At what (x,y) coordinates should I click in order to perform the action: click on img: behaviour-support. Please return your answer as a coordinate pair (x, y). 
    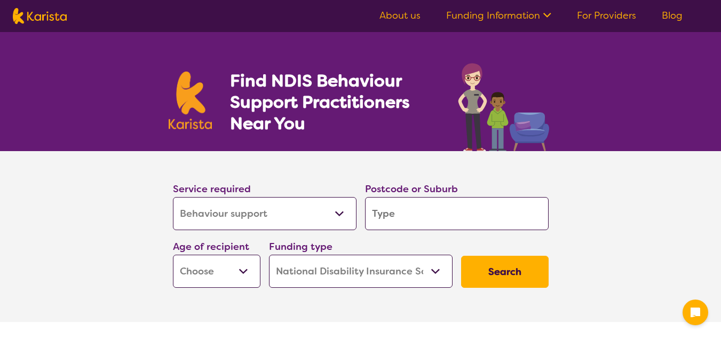
    Looking at the image, I should click on (504, 104).